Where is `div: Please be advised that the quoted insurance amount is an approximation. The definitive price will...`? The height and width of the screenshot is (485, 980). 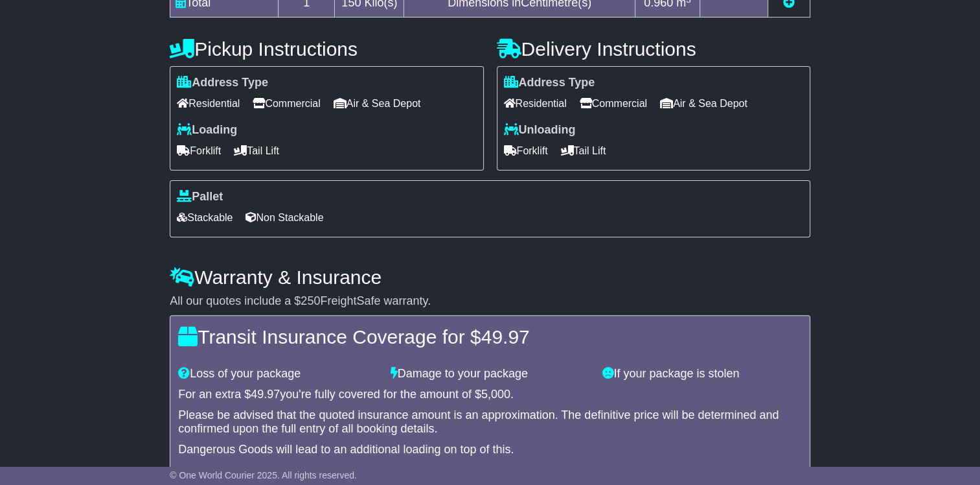 div: Please be advised that the quoted insurance amount is an approximation. The definitive price will... is located at coordinates (490, 422).